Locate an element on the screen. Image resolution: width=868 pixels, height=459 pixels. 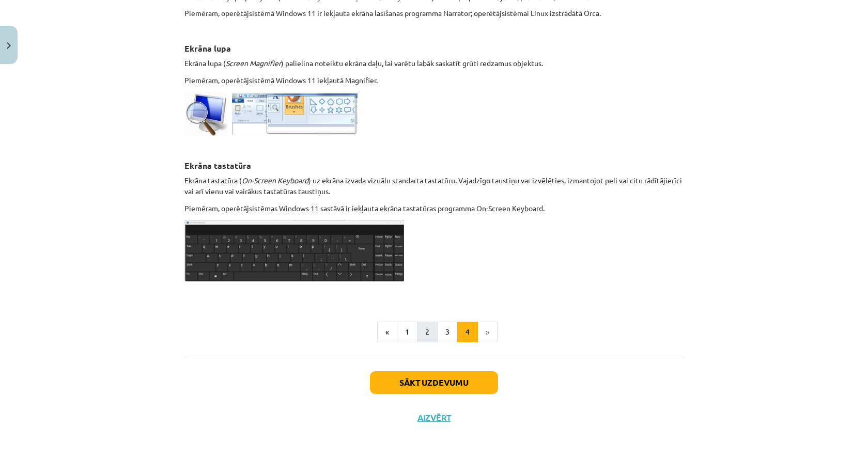
button: 3 is located at coordinates (447, 332).